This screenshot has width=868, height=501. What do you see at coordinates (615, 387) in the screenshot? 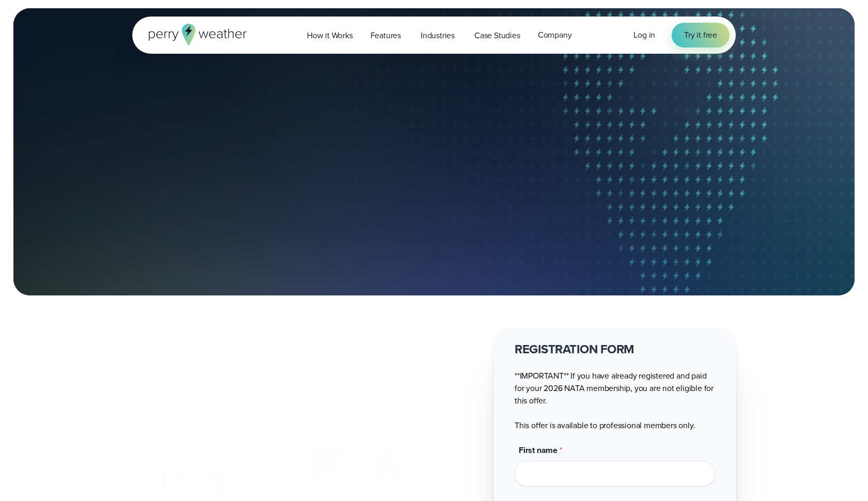
I see `div: **IMPORTANT** If you have already registered and paid for your 2026 NATA membership, you are not ...` at bounding box center [615, 387].